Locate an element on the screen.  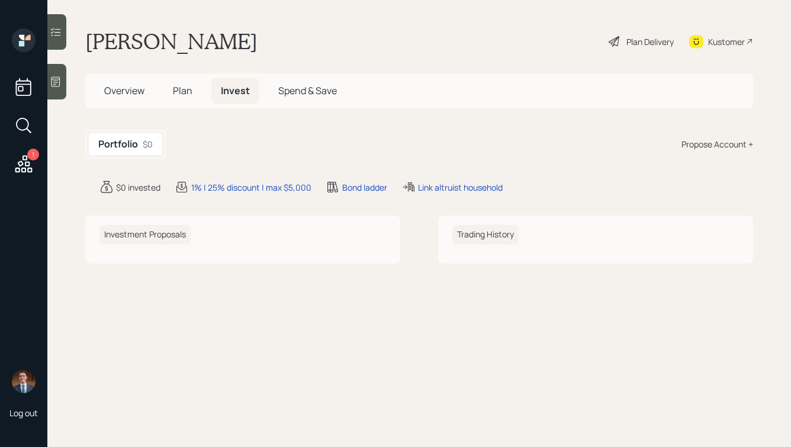
div: Log out is located at coordinates (24, 413).